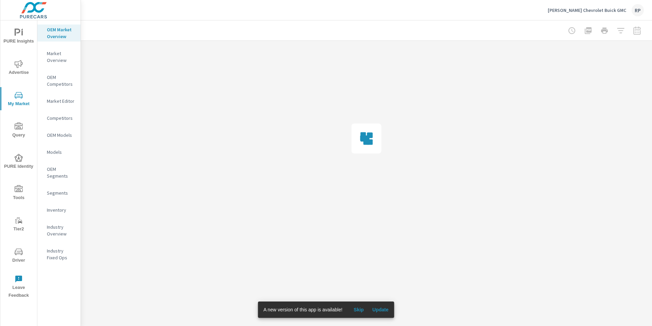  What do you see at coordinates (19, 287) in the screenshot?
I see `span: Leave Feedback` at bounding box center [19, 287].